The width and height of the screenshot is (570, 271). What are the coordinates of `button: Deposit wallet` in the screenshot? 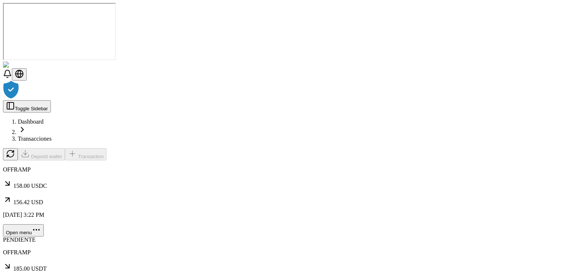 It's located at (41, 154).